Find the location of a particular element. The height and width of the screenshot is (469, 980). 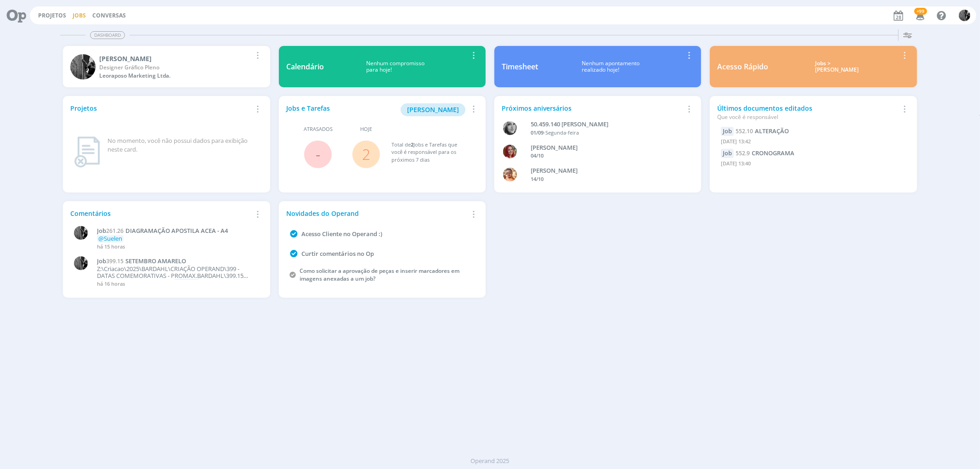

span: CRONOGRAMA is located at coordinates (773, 153).